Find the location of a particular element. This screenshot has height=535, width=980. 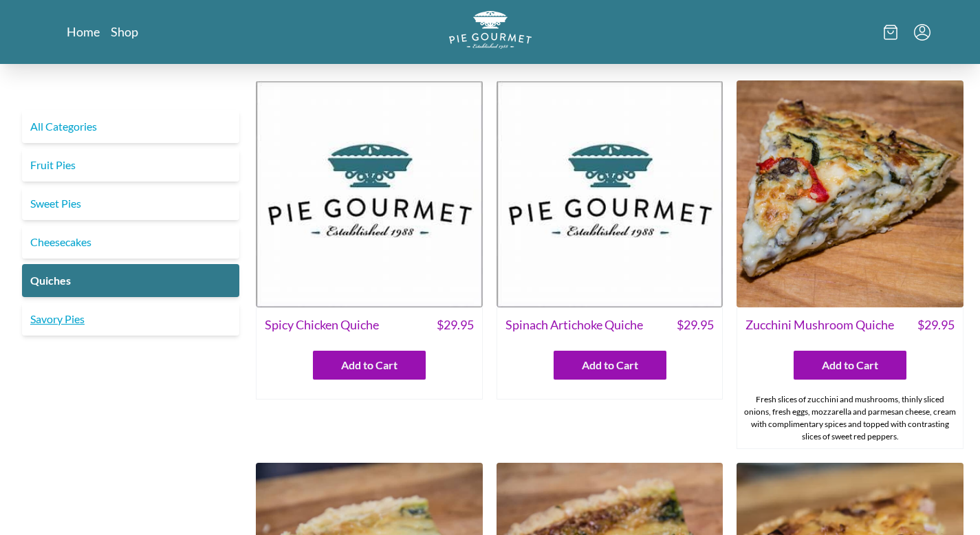

a: Zucchini Mushroom Quiche is located at coordinates (849, 194).